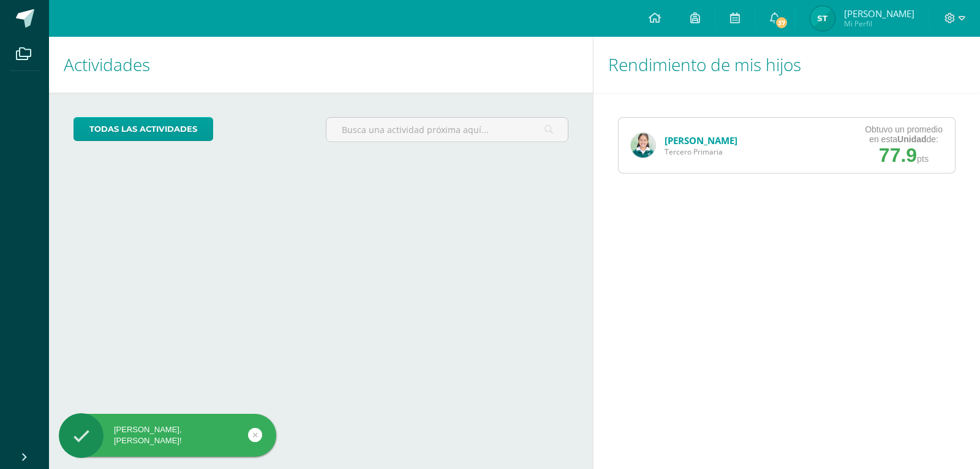 The height and width of the screenshot is (469, 980). I want to click on div: Obtuvo un promedio en esta de:, so click(904, 134).